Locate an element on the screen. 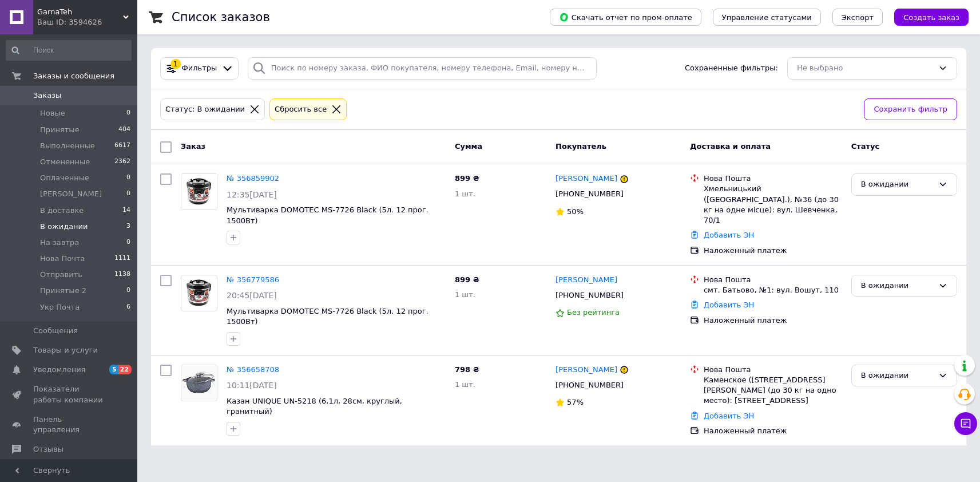 Image resolution: width=980 pixels, height=482 pixels. span: Экспорт is located at coordinates (857, 17).